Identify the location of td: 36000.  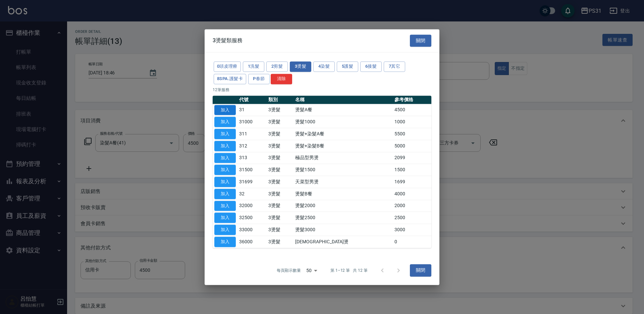
(252, 242).